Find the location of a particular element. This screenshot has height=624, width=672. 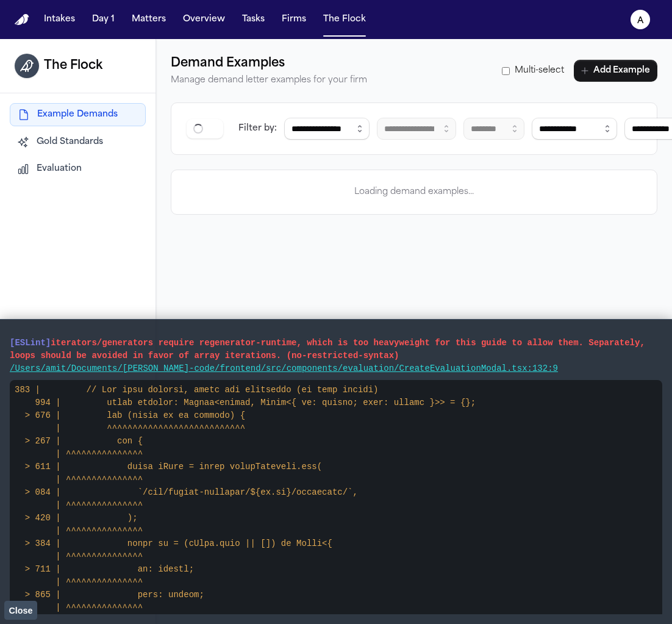

button: Intakes is located at coordinates (59, 20).